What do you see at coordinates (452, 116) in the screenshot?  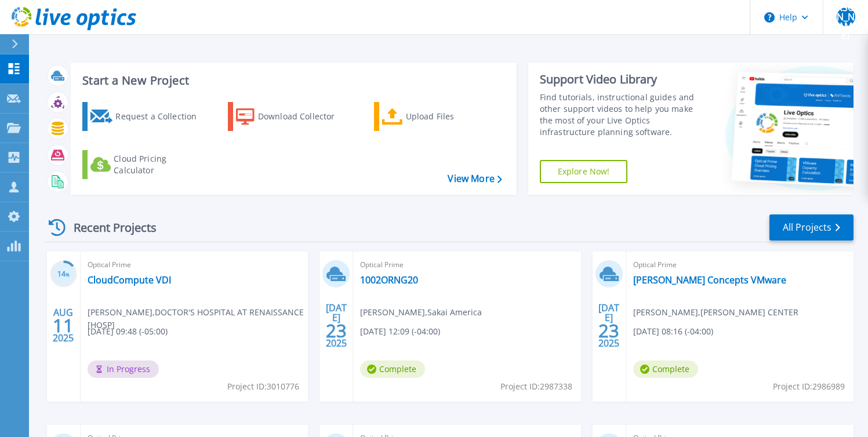 I see `div: Upload Files` at bounding box center [452, 116].